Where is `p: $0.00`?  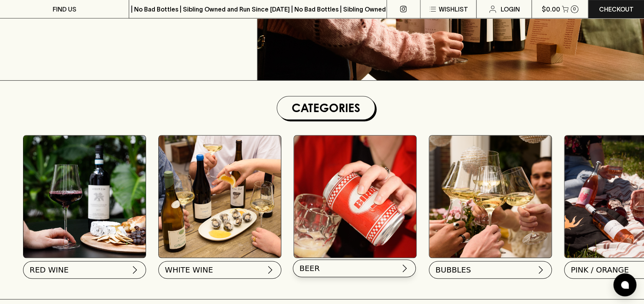
p: $0.00 is located at coordinates (551, 9).